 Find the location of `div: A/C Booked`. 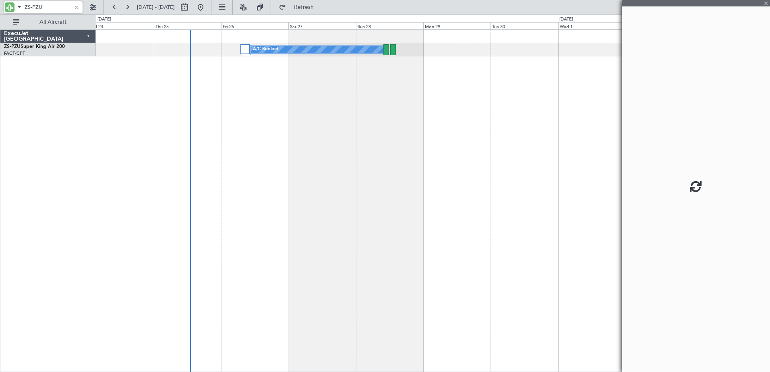

div: A/C Booked is located at coordinates (265, 50).